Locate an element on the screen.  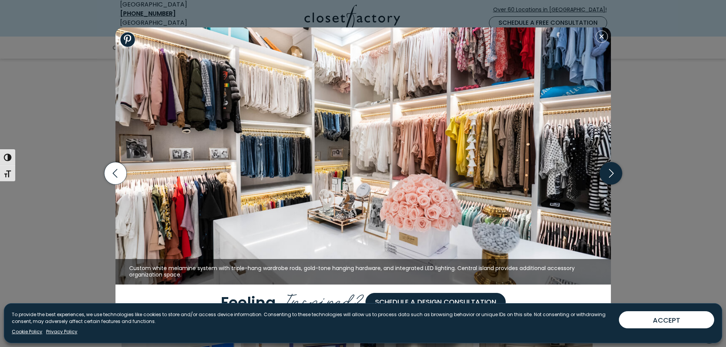
button: ACCEPT is located at coordinates (666, 320).